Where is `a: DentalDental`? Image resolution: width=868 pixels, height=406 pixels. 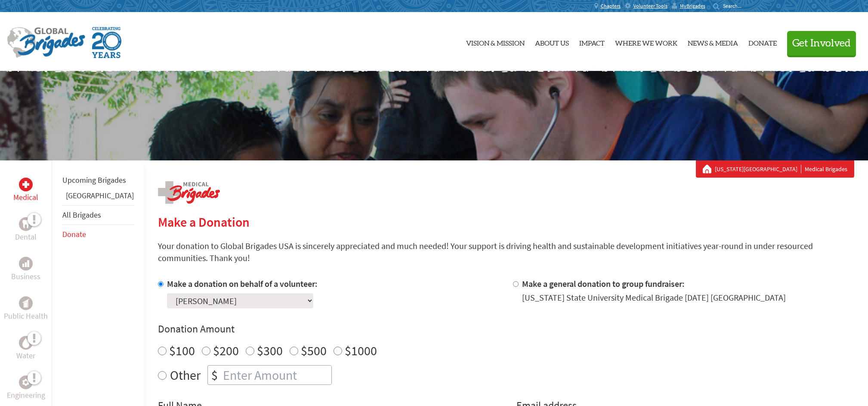 a: DentalDental is located at coordinates (26, 230).